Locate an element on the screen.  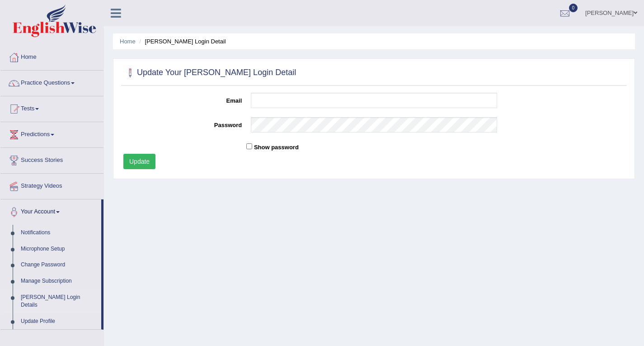
a: Success Stories is located at coordinates (52, 159).